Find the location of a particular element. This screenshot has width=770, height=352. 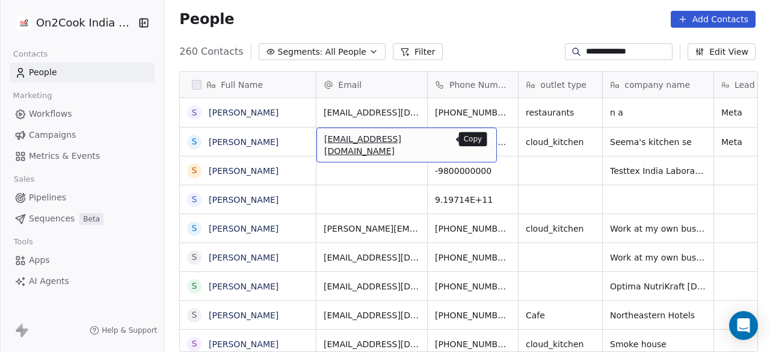

a: Help & Support is located at coordinates (123, 330).